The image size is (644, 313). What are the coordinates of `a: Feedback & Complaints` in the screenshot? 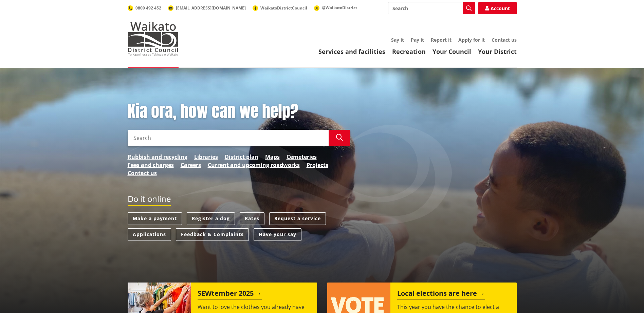 It's located at (212, 235).